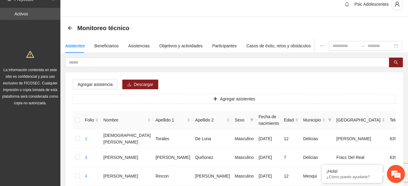 Image resolution: width=408 pixels, height=186 pixels. What do you see at coordinates (291, 120) in the screenshot?
I see `th: Edad` at bounding box center [291, 120].